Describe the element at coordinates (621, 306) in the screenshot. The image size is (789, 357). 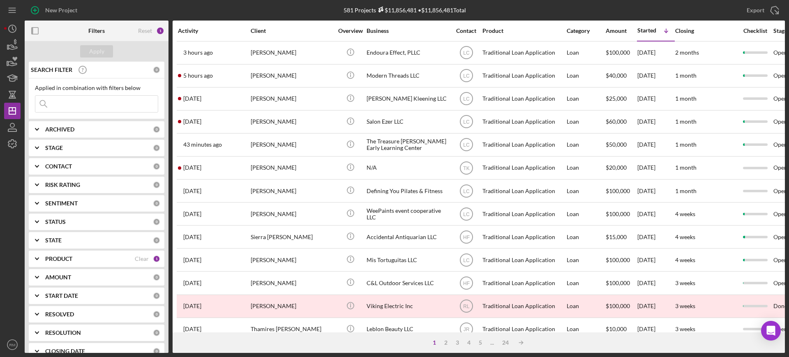
I see `div: $100,000` at that location.